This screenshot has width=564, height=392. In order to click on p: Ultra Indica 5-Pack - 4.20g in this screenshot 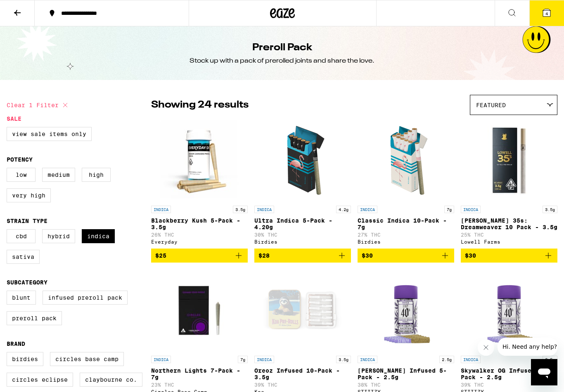, I will do `click(302, 224)`.